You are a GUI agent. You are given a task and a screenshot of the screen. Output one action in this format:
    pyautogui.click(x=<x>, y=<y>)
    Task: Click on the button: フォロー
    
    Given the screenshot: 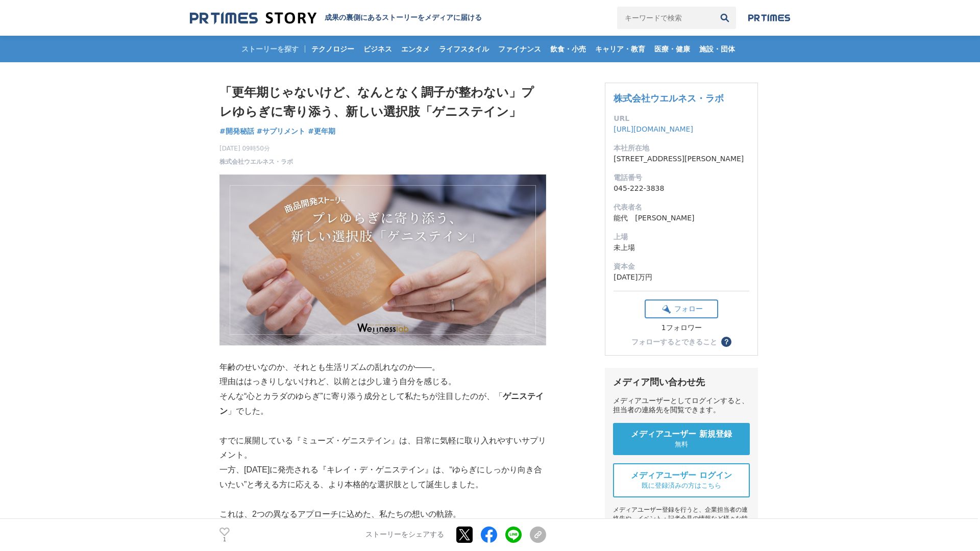 What is the action you would take?
    pyautogui.click(x=681, y=308)
    